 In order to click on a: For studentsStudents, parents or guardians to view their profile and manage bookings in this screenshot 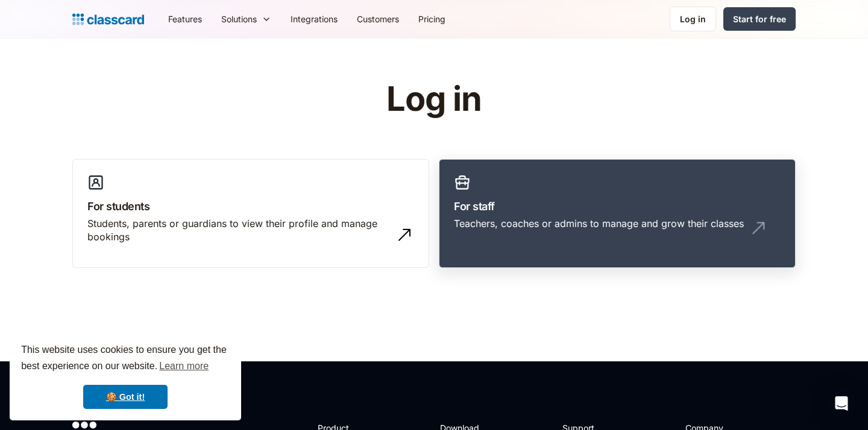, I will do `click(251, 214)`.